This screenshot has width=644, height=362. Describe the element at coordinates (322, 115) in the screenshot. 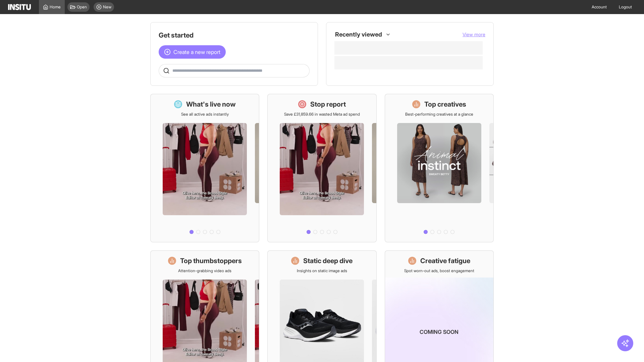

I see `p: Save £31,859.66 in wasted Meta ad spend` at that location.